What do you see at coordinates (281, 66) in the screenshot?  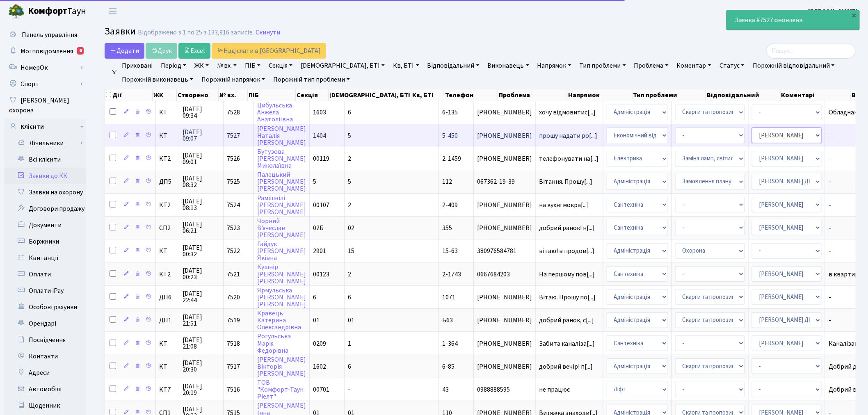 I see `a: Секція` at bounding box center [281, 66].